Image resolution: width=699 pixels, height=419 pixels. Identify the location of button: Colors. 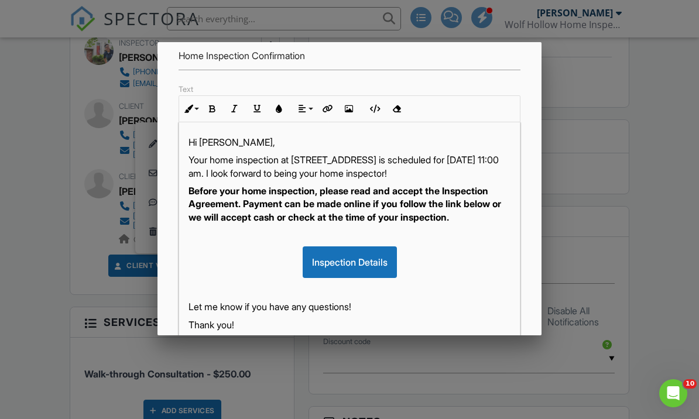
(279, 109).